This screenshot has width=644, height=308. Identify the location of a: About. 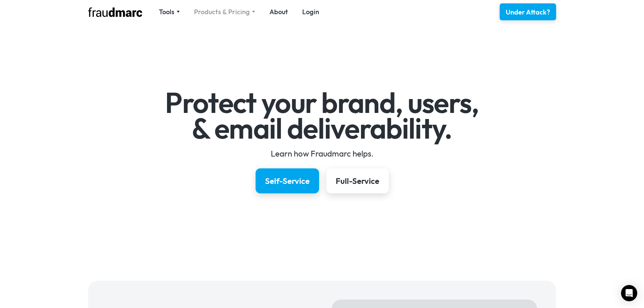
(279, 12).